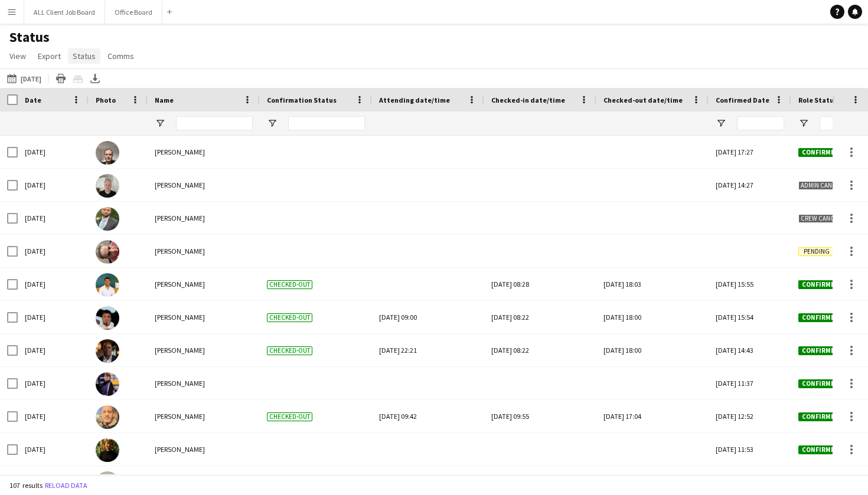  I want to click on span: Admin cancelled, so click(826, 185).